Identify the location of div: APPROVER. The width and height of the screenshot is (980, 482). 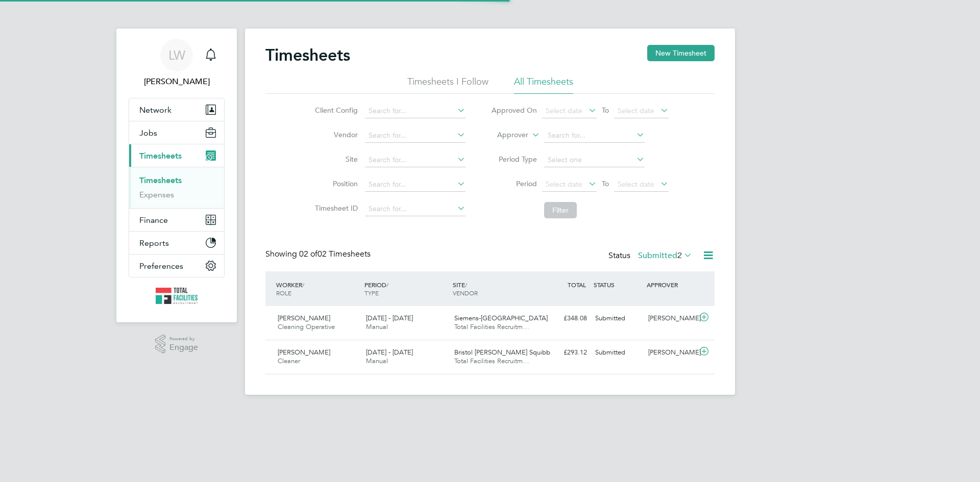
(671, 285).